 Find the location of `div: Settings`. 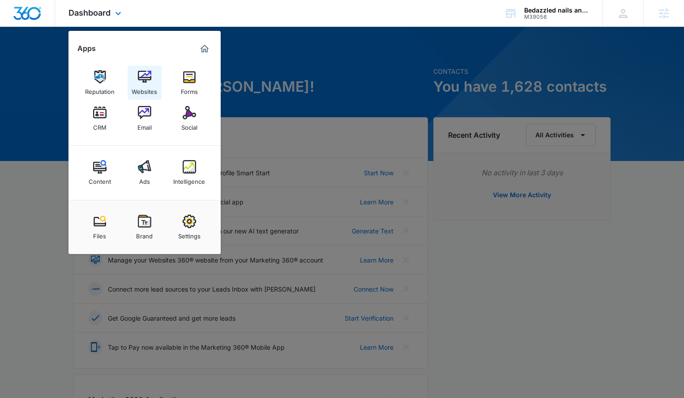

div: Settings is located at coordinates (189, 234).